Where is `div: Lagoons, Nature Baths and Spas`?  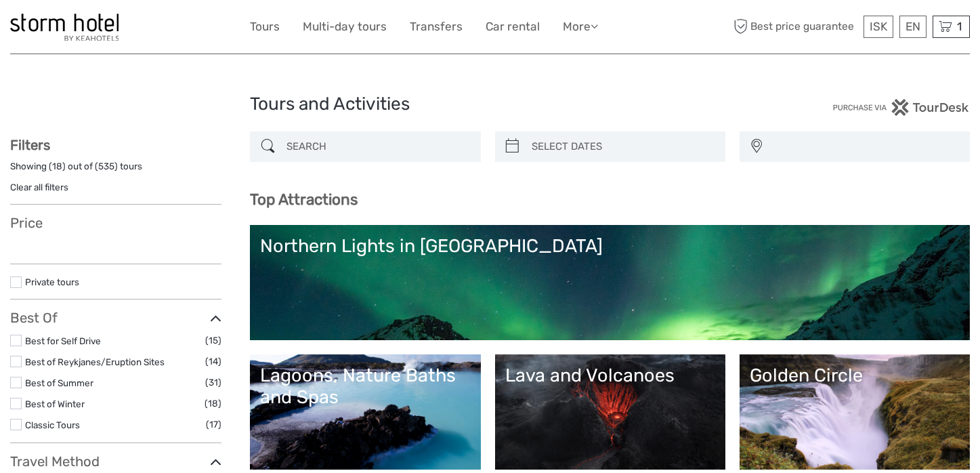
div: Lagoons, Nature Baths and Spas is located at coordinates (365, 386).